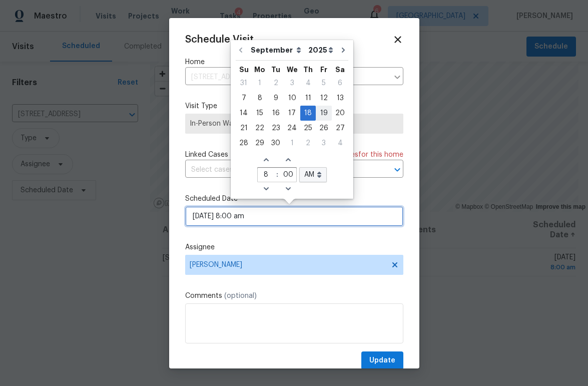 This screenshot has height=386, width=588. I want to click on div: 26, so click(324, 128).